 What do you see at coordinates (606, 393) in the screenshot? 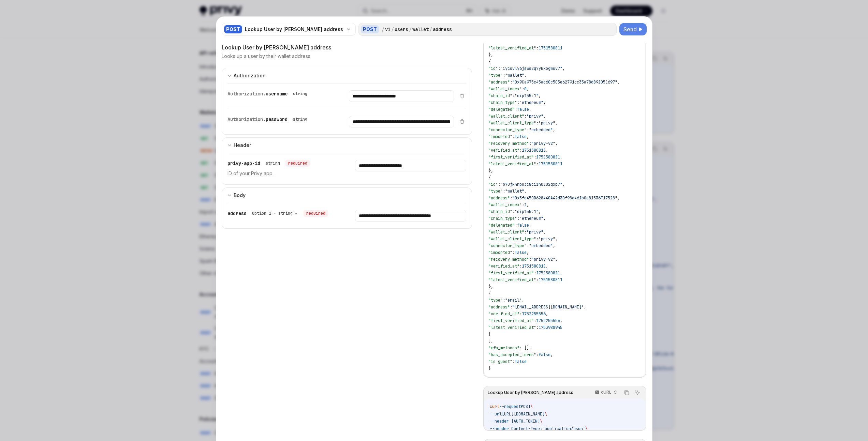
I see `button: cURL` at bounding box center [606, 393].